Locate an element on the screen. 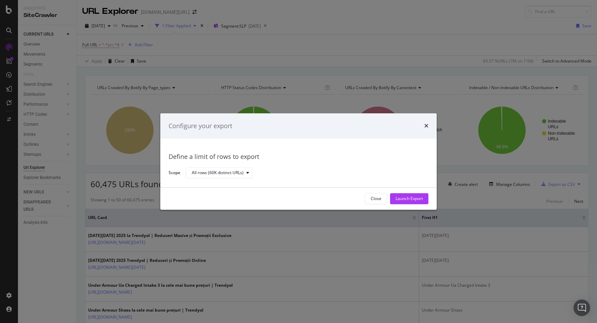 This screenshot has width=597, height=323. div: Open Intercom Messenger is located at coordinates (582, 308).